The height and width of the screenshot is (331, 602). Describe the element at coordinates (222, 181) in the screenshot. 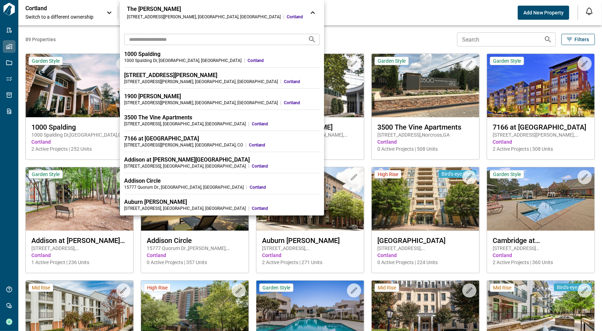

I see `div: Addison Circle` at that location.